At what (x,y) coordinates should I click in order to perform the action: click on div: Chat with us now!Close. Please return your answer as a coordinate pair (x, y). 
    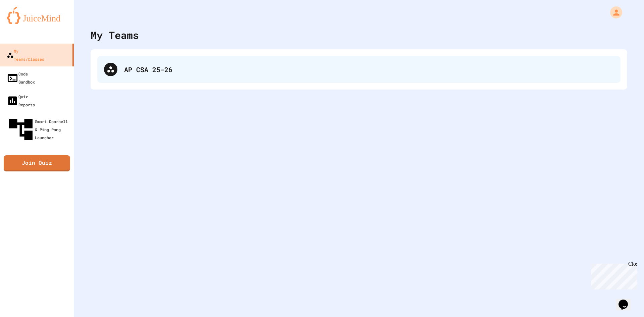
    Looking at the image, I should click on (24, 23).